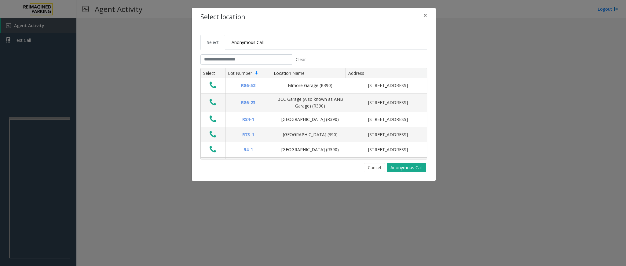 This screenshot has width=626, height=266. I want to click on div: Filmore Garage (R390), so click(310, 86).